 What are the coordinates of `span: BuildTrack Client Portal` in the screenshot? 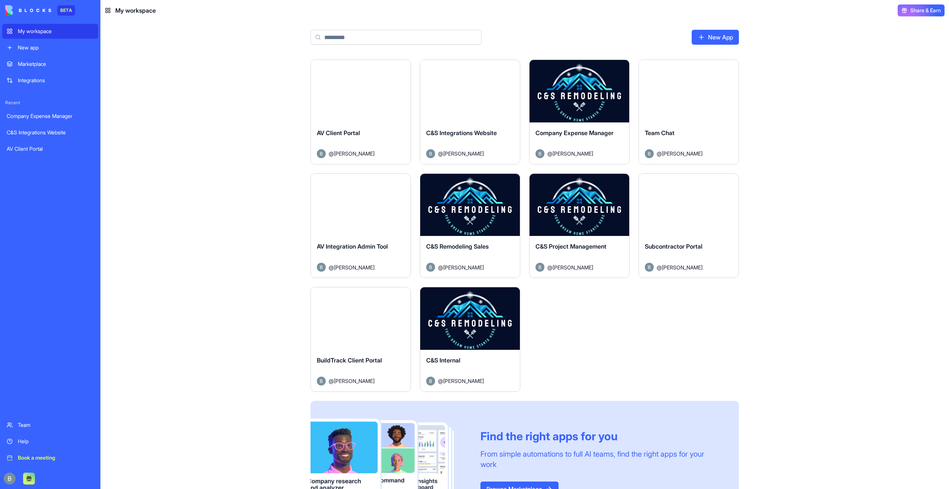 It's located at (349, 360).